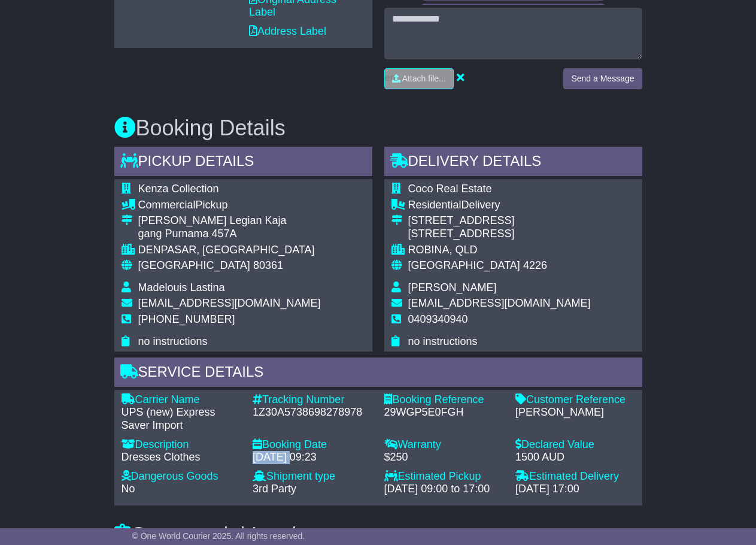  I want to click on div: Carrier Name, so click(182, 400).